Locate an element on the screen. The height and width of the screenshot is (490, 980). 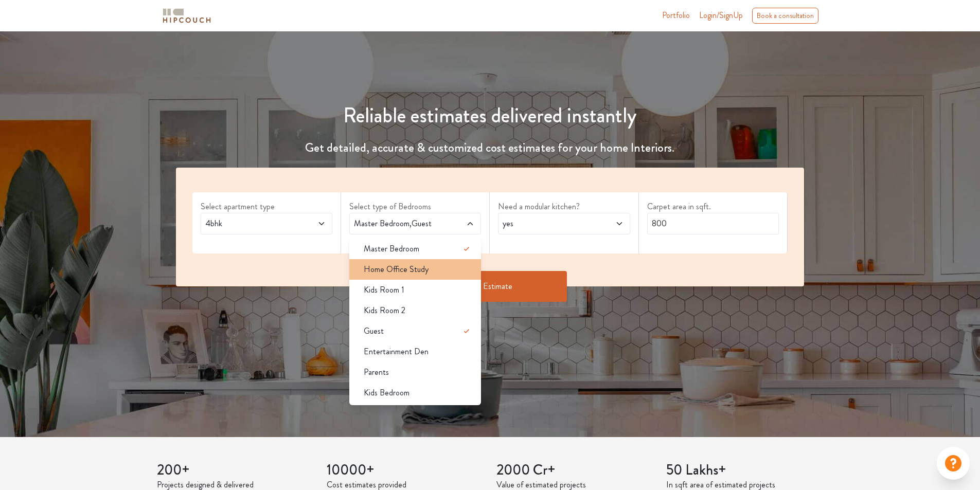
label: Select type of Bedrooms is located at coordinates (416, 207).